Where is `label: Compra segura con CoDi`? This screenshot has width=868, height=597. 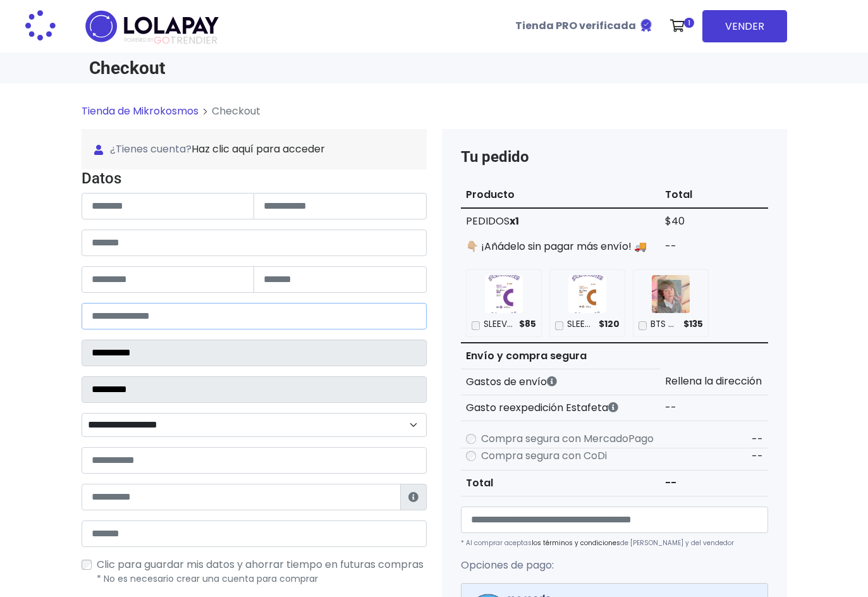 label: Compra segura con CoDi is located at coordinates (543, 456).